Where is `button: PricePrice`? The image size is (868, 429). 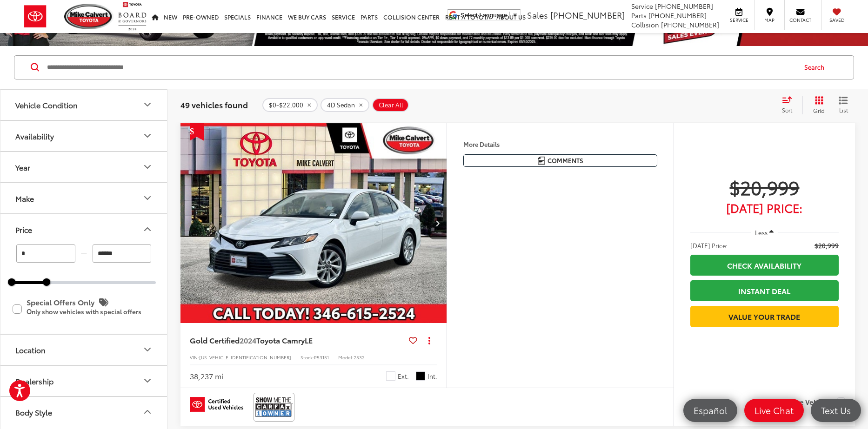
button: PricePrice is located at coordinates (84, 229).